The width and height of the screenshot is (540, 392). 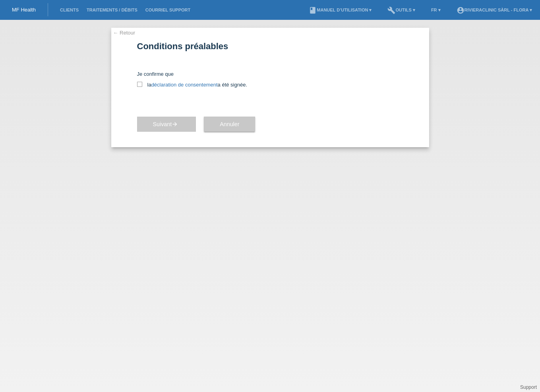 What do you see at coordinates (391, 11) in the screenshot?
I see `i: build` at bounding box center [391, 11].